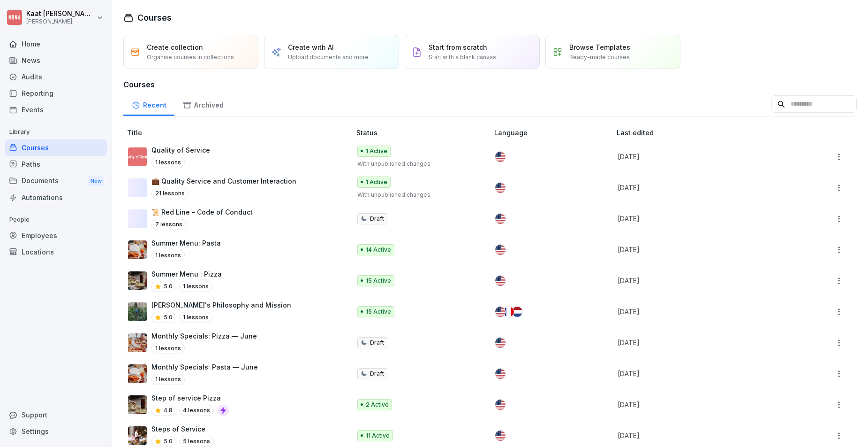 The image size is (868, 447). Describe the element at coordinates (96, 180) in the screenshot. I see `div: New` at that location.